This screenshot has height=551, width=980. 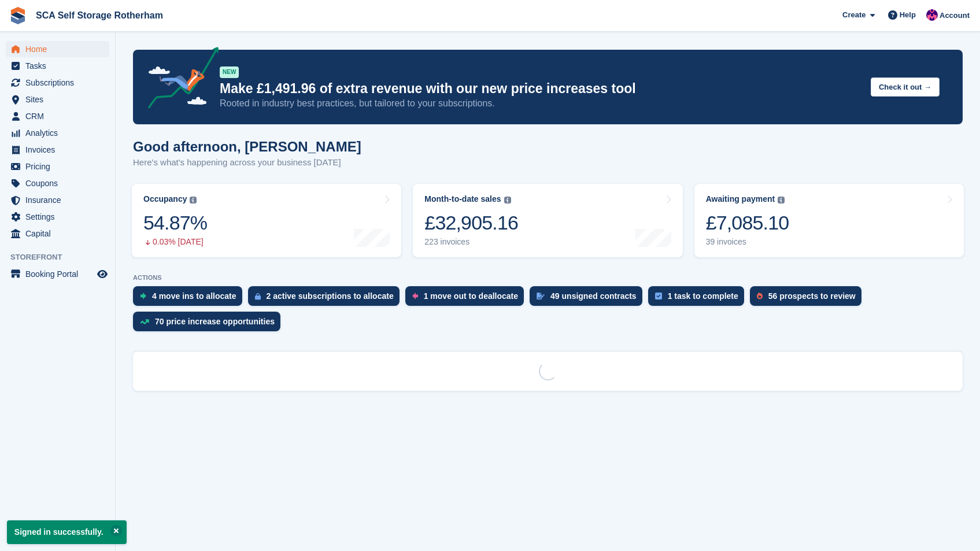 I want to click on a: 49 unsigned contracts, so click(x=589, y=299).